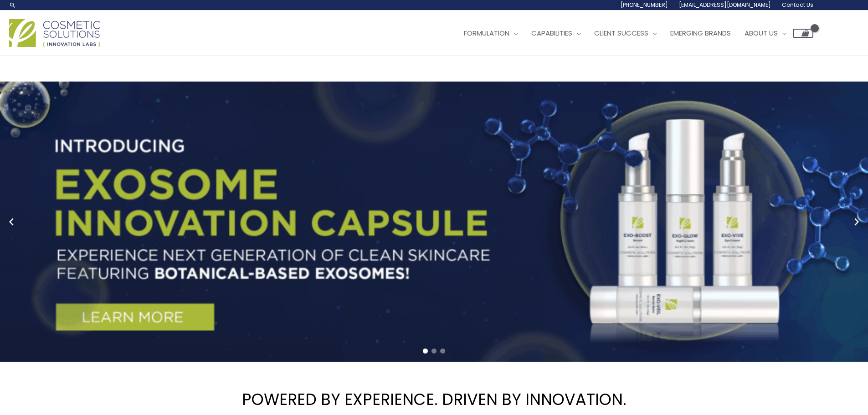 The image size is (868, 415). What do you see at coordinates (443, 351) in the screenshot?
I see `span: Go to slide 3` at bounding box center [443, 351].